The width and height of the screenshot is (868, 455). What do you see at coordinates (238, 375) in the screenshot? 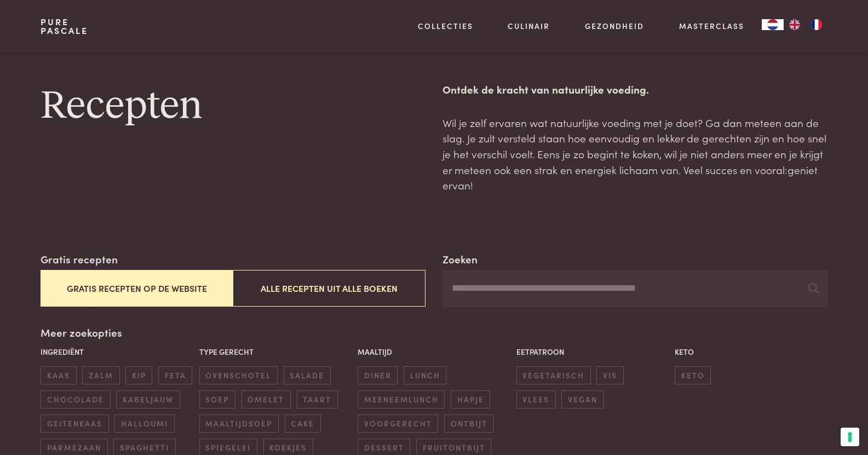
I see `span: ovenschotel` at bounding box center [238, 375].